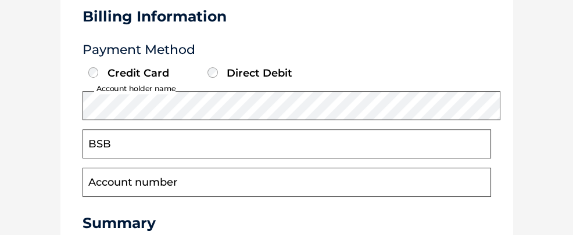 The height and width of the screenshot is (235, 573). I want to click on input: Direct Debit, so click(213, 73).